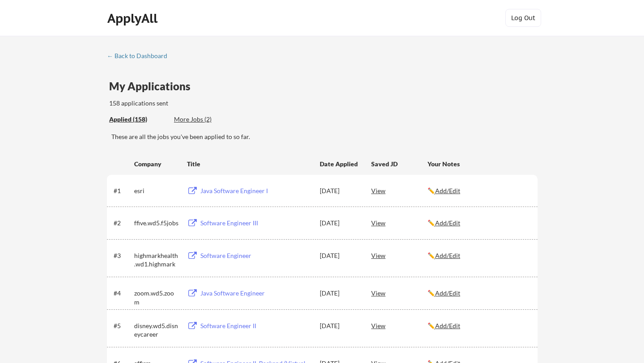  I want to click on div: Company, so click(157, 164).